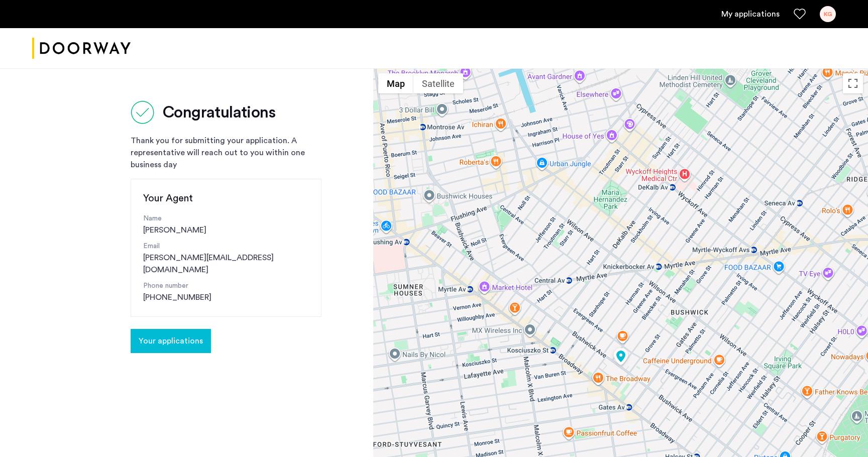  What do you see at coordinates (171, 341) in the screenshot?
I see `cazamio-button: Go to application` at bounding box center [171, 341].